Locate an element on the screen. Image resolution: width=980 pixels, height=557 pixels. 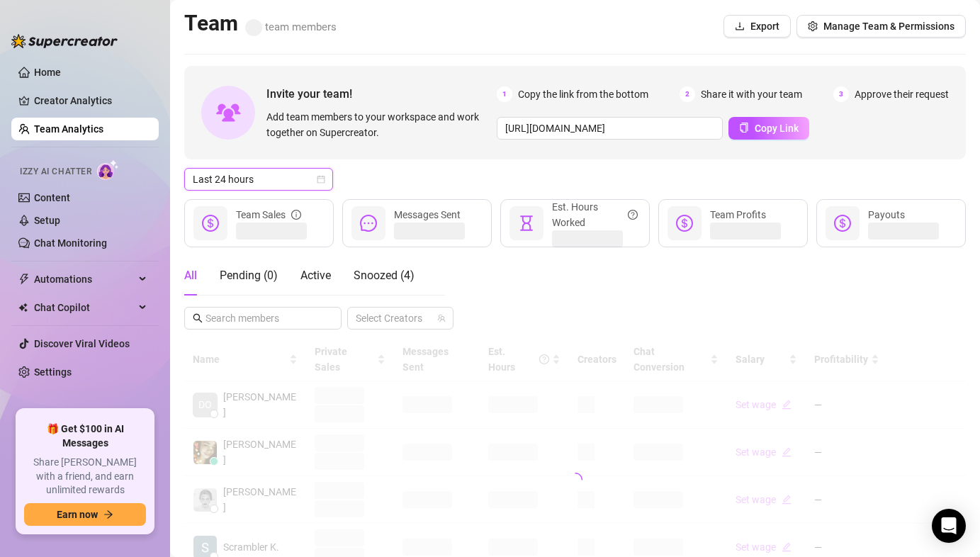
button: Export is located at coordinates (757, 26).